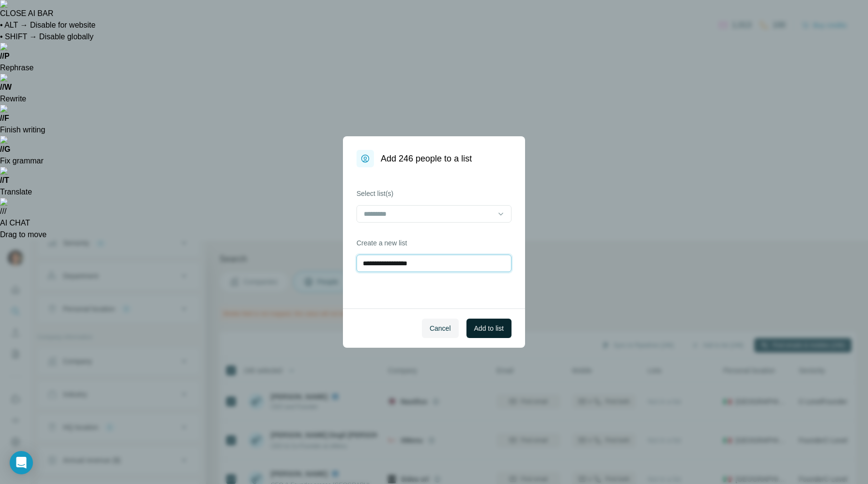 The height and width of the screenshot is (484, 868). What do you see at coordinates (434, 243) in the screenshot?
I see `label: Create a new list` at bounding box center [434, 243].